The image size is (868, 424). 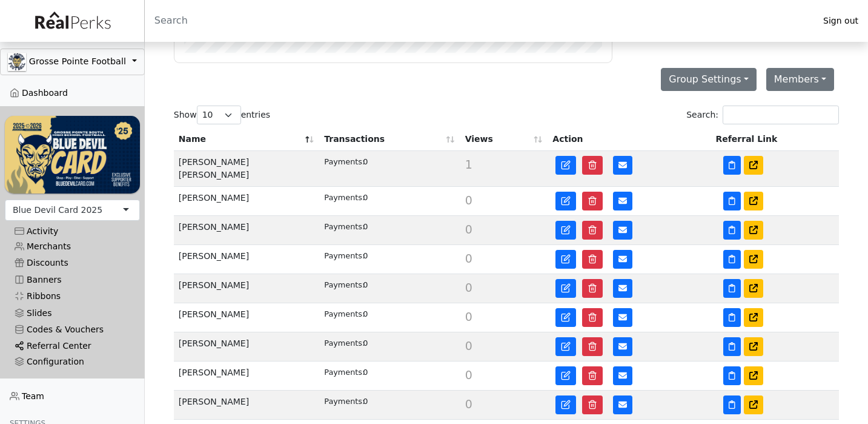 I want to click on a: Sign out, so click(x=841, y=21).